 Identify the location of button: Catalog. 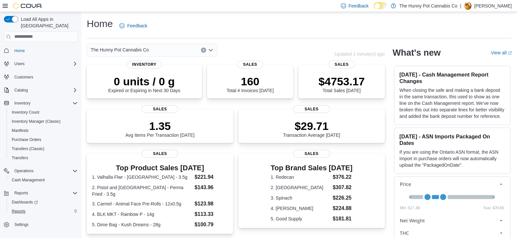
(41, 90).